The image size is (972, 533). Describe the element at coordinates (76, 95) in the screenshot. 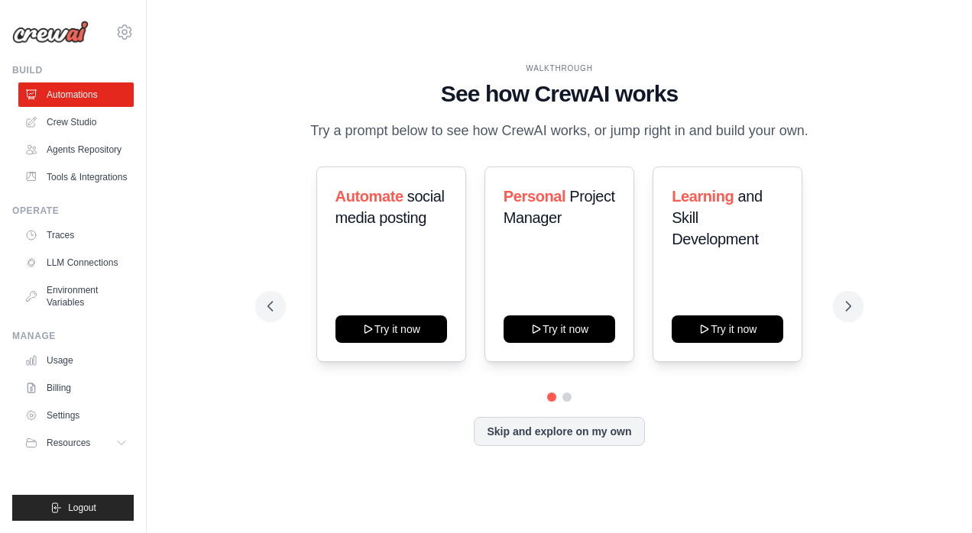

I see `a: Automations` at that location.